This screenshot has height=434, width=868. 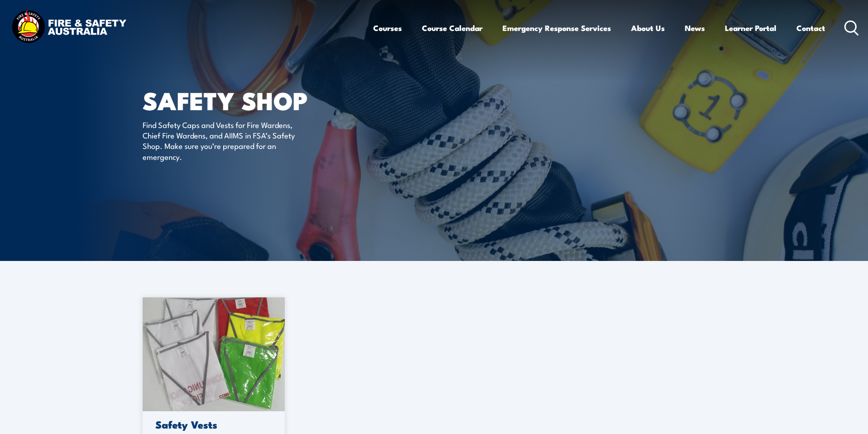 I want to click on a: Contact, so click(x=810, y=27).